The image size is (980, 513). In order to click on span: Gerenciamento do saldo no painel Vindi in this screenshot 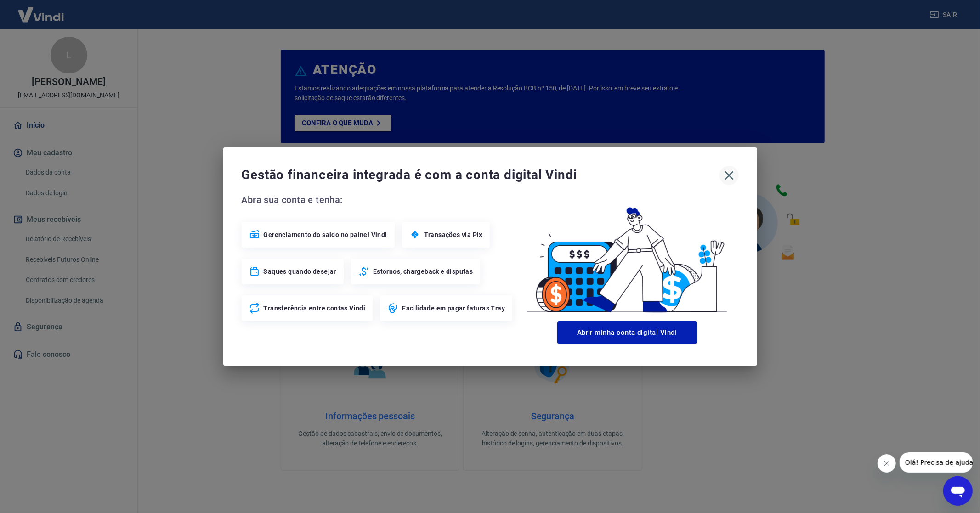, I will do `click(325, 235)`.